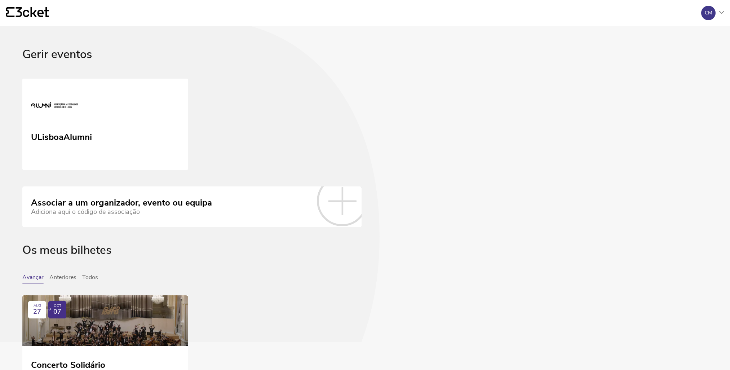  I want to click on div: Gerir eventos, so click(365, 63).